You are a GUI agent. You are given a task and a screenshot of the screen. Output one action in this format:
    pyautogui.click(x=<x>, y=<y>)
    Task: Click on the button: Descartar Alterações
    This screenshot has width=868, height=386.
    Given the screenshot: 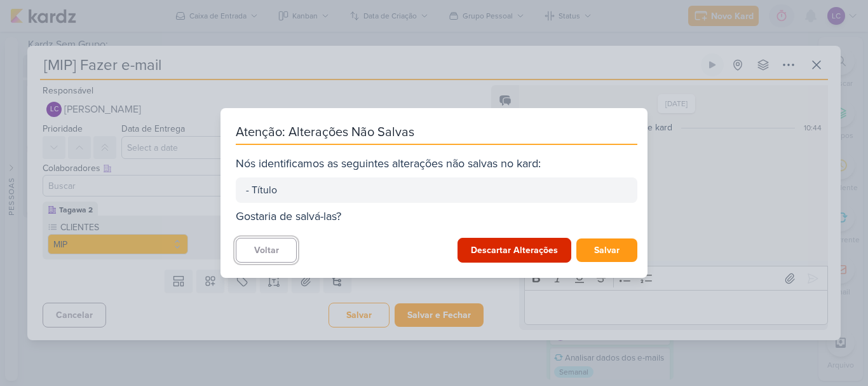 What is the action you would take?
    pyautogui.click(x=514, y=250)
    